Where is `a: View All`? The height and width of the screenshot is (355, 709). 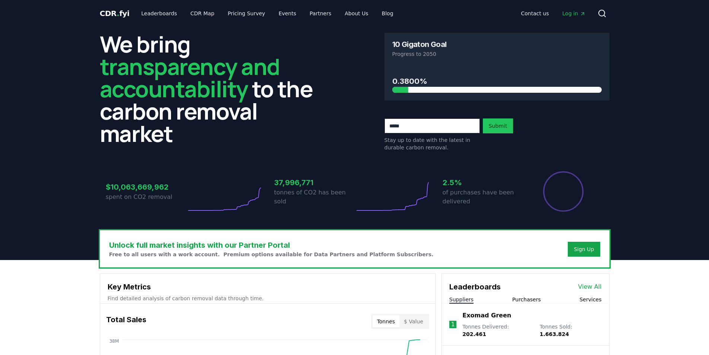
a: View All is located at coordinates (590, 287).